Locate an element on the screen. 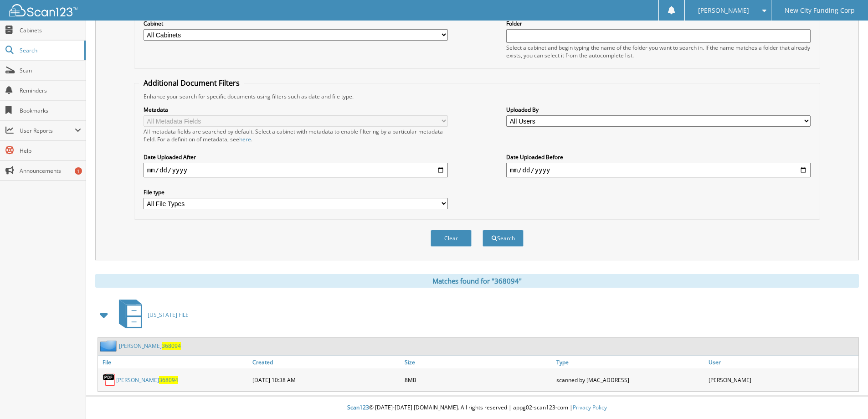 The height and width of the screenshot is (419, 868). legend: Additional Document Filters is located at coordinates (191, 83).